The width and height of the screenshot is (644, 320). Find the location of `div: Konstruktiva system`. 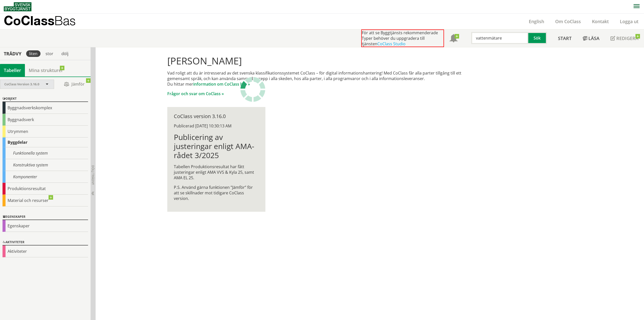

div: Konstruktiva system is located at coordinates (45, 165).